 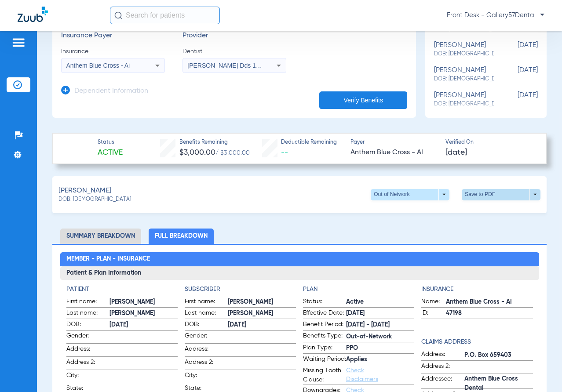 What do you see at coordinates (496, 15) in the screenshot?
I see `span: Front Desk - Gallery57Dental` at bounding box center [496, 15].